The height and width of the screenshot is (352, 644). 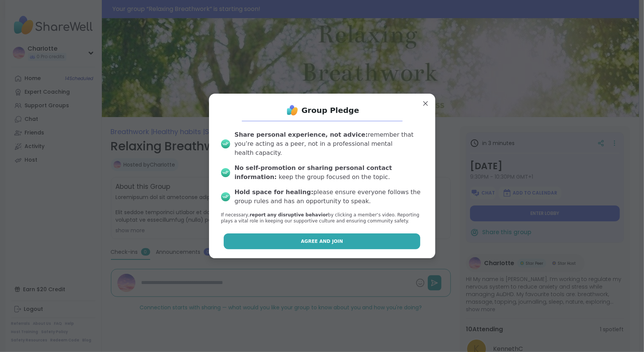 What do you see at coordinates (330, 111) in the screenshot?
I see `h1: Group Pledge` at bounding box center [330, 111].